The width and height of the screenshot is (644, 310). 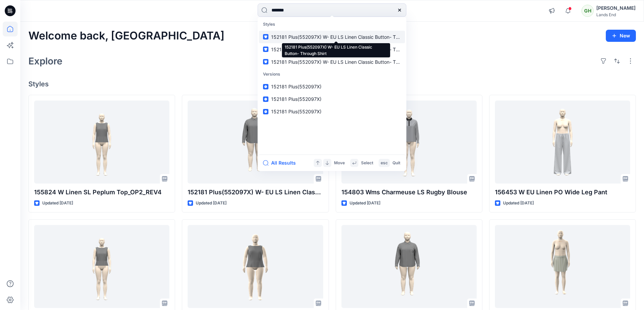 I want to click on a: 155824 W Linen SL Peplum Top_OP2_REV3, so click(x=102, y=267).